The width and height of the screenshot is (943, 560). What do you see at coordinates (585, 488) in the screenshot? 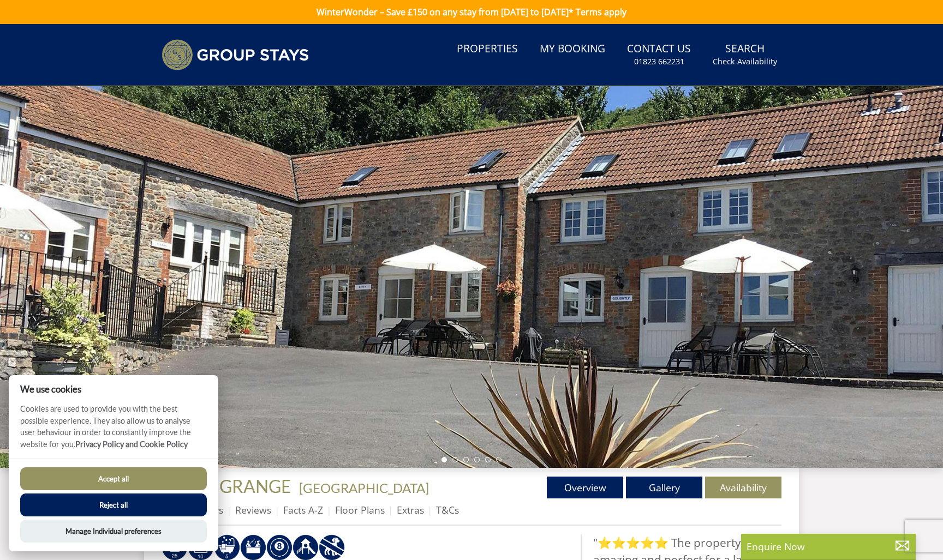
I see `a: Overview` at bounding box center [585, 488].